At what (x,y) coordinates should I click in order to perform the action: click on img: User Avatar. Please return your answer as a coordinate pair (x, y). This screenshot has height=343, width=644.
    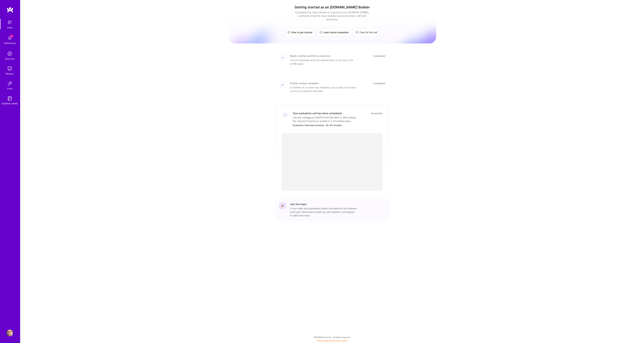
    Looking at the image, I should click on (10, 333).